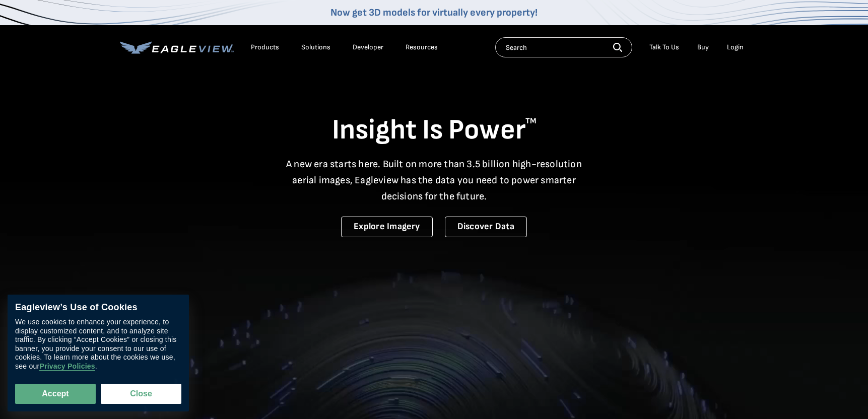 Image resolution: width=868 pixels, height=419 pixels. Describe the element at coordinates (99, 308) in the screenshot. I see `div: Eagleview’s Use of Cookies` at that location.